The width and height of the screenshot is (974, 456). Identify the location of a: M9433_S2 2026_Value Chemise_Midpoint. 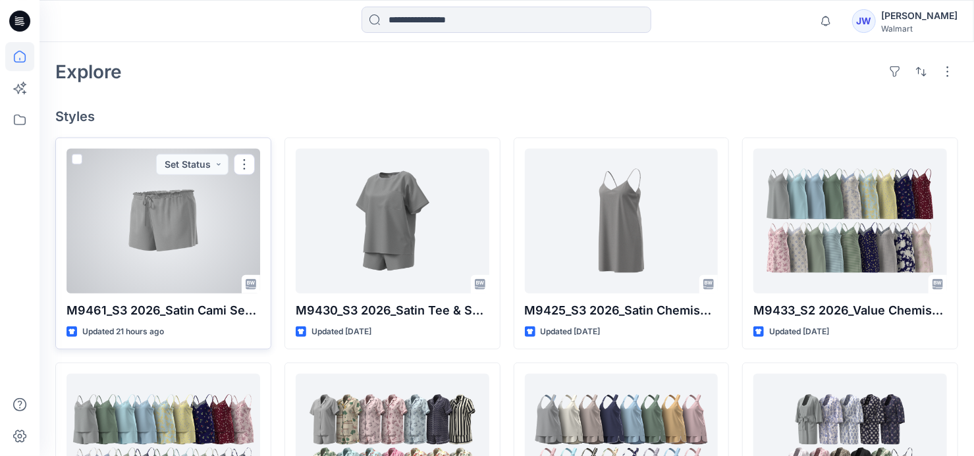
(850, 221).